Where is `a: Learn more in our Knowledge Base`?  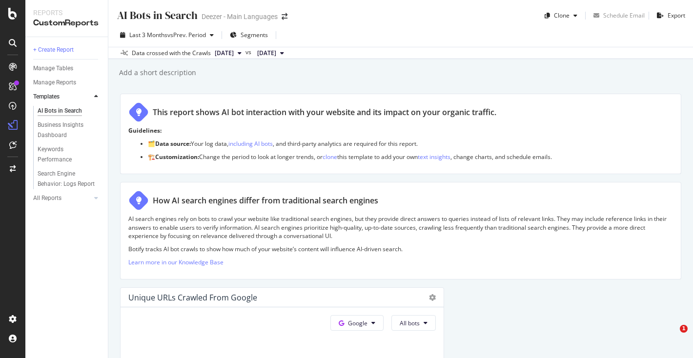
a: Learn more in our Knowledge Base is located at coordinates (176, 262).